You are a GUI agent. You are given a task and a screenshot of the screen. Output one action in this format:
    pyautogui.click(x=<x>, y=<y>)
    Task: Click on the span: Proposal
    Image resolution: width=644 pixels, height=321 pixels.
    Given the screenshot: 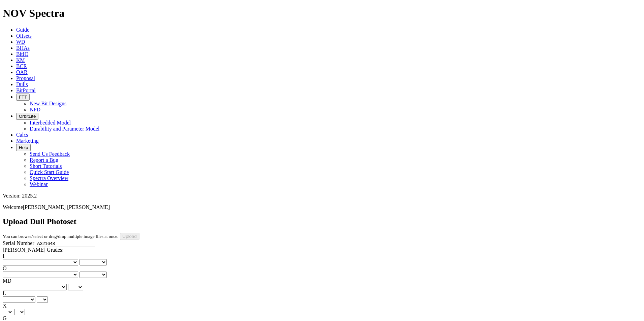 What is the action you would take?
    pyautogui.click(x=25, y=78)
    